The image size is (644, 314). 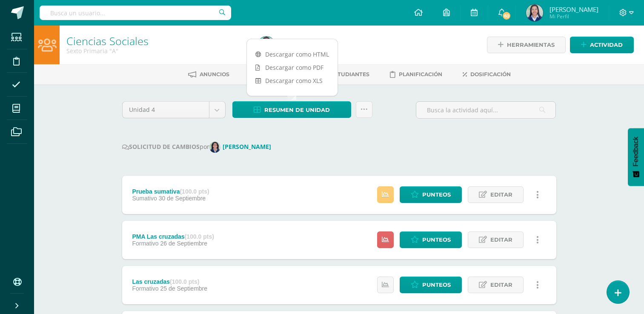 What do you see at coordinates (182, 198) in the screenshot?
I see `span: 30 de Septiembre` at bounding box center [182, 198].